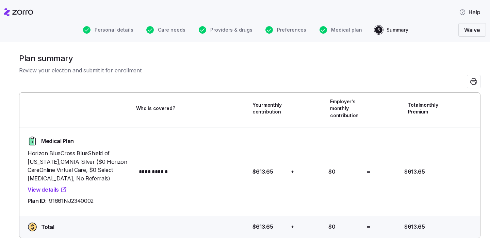 The height and width of the screenshot is (247, 490). I want to click on button: Waive, so click(472, 30).